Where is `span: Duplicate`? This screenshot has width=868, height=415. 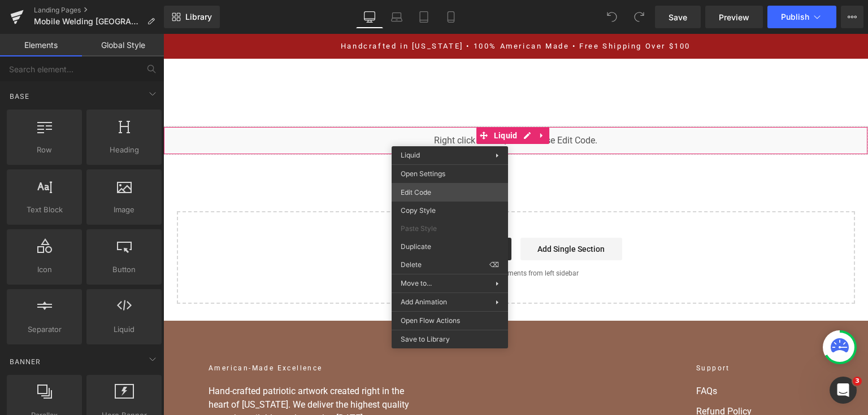
span: Duplicate is located at coordinates (450, 247).